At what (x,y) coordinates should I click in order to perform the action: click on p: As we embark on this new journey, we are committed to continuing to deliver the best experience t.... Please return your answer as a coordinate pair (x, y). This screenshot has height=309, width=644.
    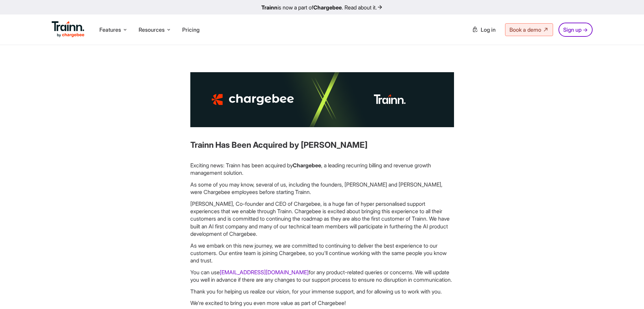
    Looking at the image, I should click on (322, 253).